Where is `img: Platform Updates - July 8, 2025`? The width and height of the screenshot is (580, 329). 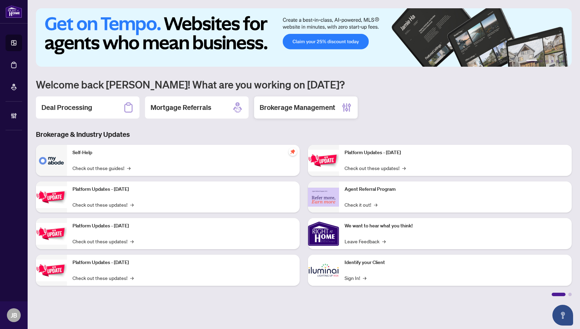 img: Platform Updates - July 8, 2025 is located at coordinates (51, 270).